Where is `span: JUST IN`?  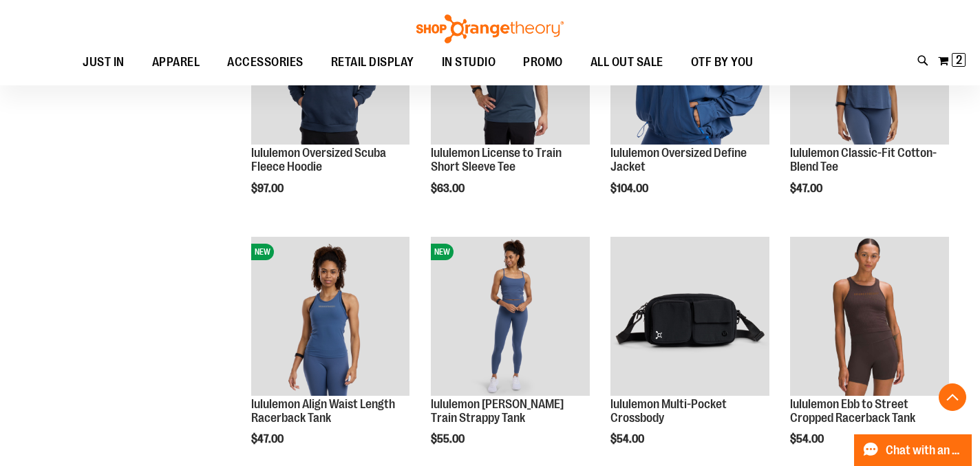 span: JUST IN is located at coordinates (103, 62).